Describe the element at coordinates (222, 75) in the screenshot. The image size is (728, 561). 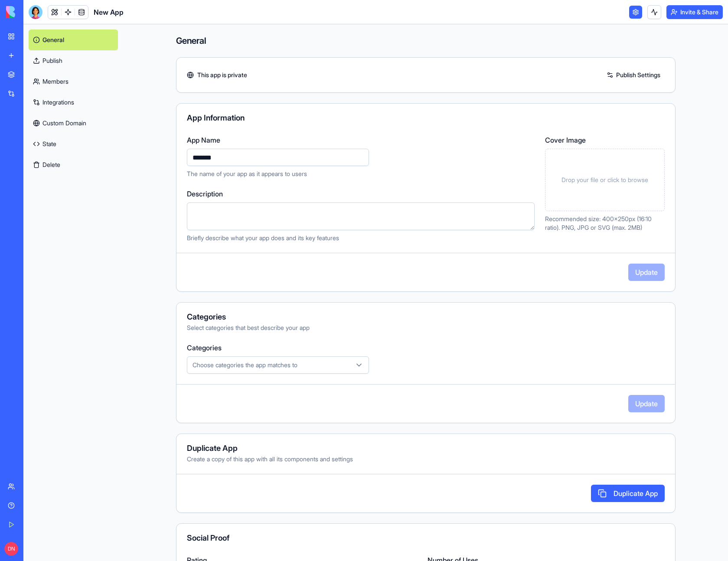
I see `span: This app is private` at that location.